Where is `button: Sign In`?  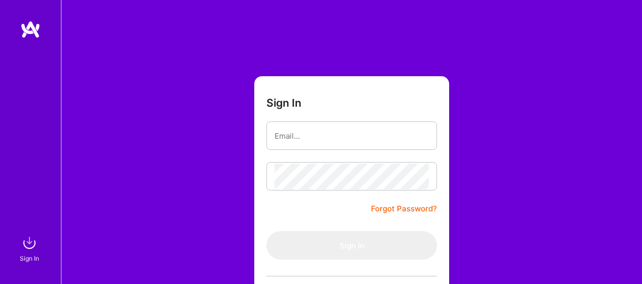 button: Sign In is located at coordinates (352, 245).